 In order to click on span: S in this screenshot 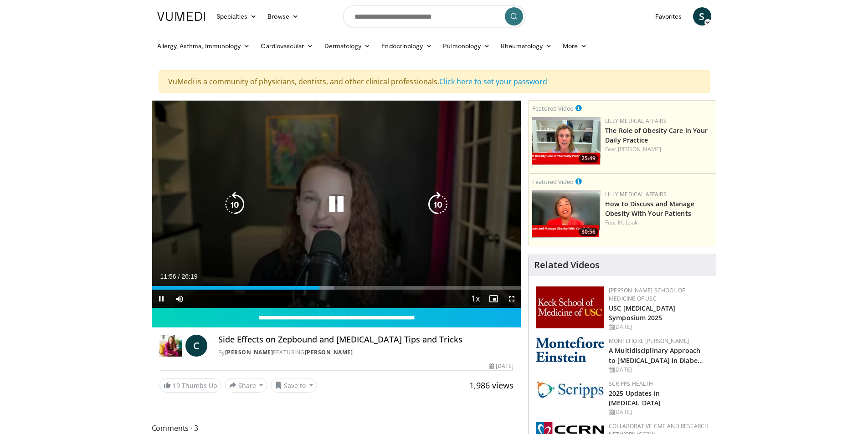, I will do `click(702, 16)`.